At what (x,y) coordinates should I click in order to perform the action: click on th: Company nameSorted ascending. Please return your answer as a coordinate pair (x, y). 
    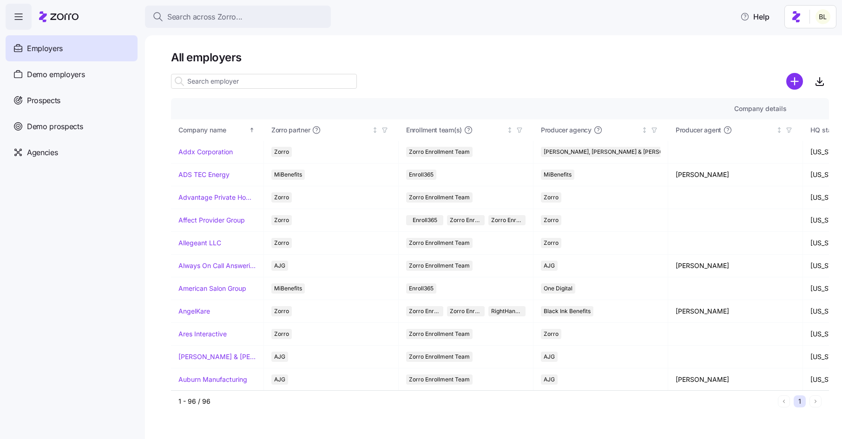
    Looking at the image, I should click on (217, 130).